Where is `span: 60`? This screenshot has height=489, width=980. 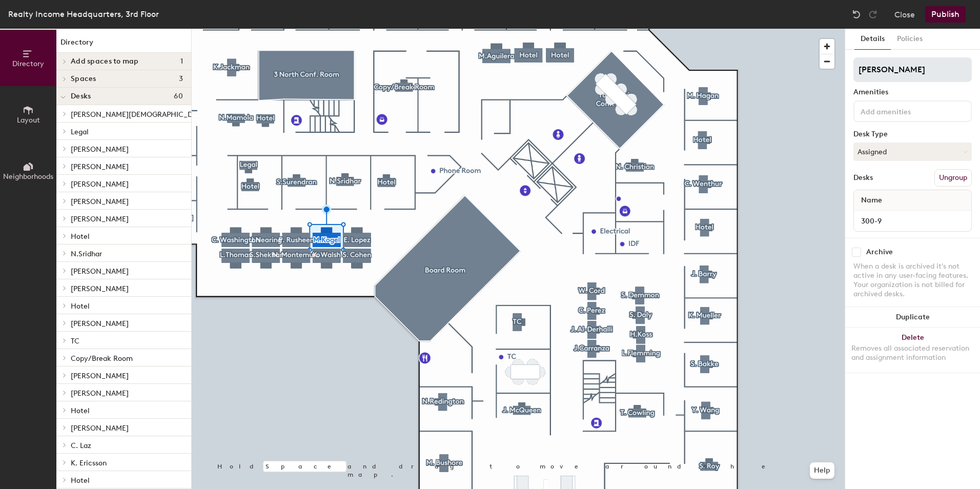
span: 60 is located at coordinates (179, 96).